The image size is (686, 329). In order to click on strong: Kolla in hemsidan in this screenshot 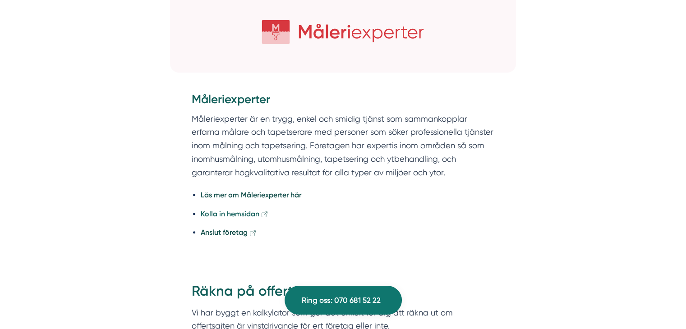, I will do `click(230, 214)`.